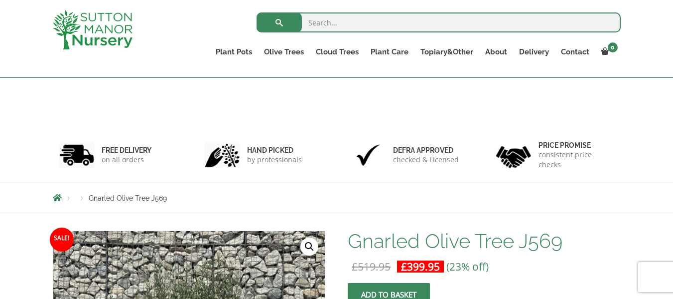  Describe the element at coordinates (127, 159) in the screenshot. I see `p: on all orders` at that location.